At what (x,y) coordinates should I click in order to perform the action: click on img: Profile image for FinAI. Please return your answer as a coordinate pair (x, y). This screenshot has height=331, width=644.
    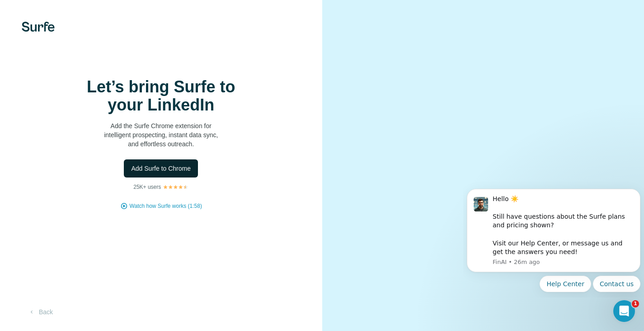
    Looking at the image, I should click on (17, 24).